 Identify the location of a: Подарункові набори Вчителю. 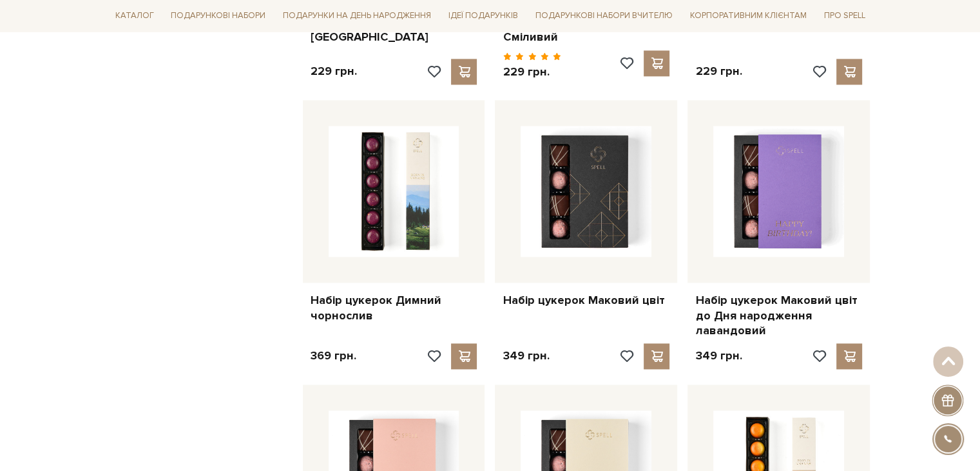
(604, 16).